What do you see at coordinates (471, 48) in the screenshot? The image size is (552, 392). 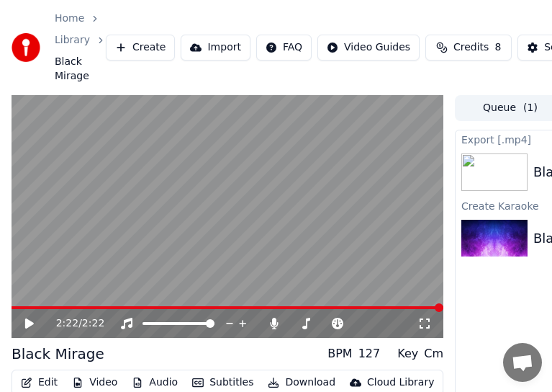 I see `span: Credits` at bounding box center [471, 48].